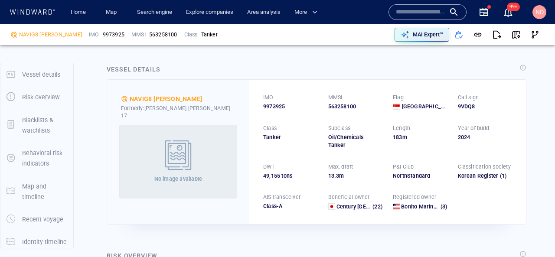 The image size is (555, 257). Describe the element at coordinates (37, 125) in the screenshot. I see `button: Blacklists & watchlists` at that location.